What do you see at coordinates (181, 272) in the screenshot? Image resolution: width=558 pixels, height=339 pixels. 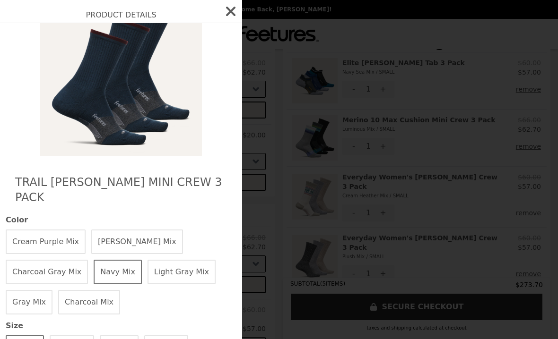 I see `button: Light Gray Mix` at bounding box center [181, 272].